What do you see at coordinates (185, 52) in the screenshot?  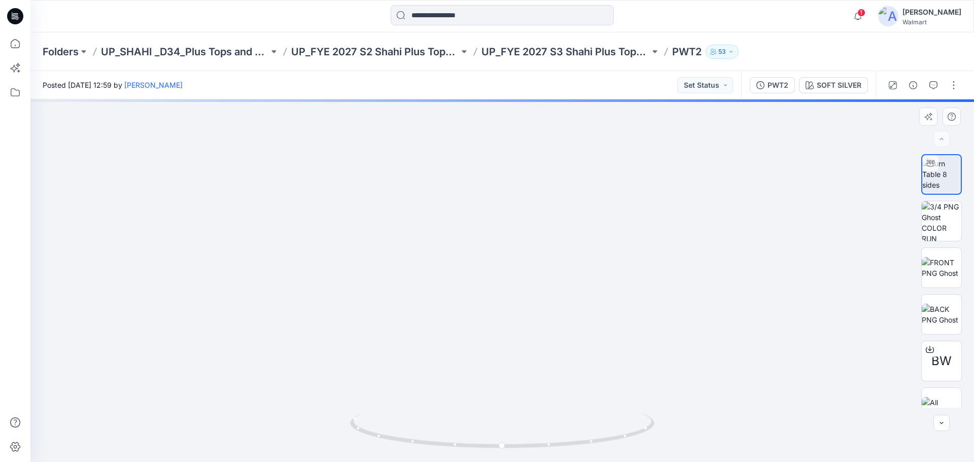 I see `p: UP_SHAHI _D34_Plus Tops and Dresses` at bounding box center [185, 52].